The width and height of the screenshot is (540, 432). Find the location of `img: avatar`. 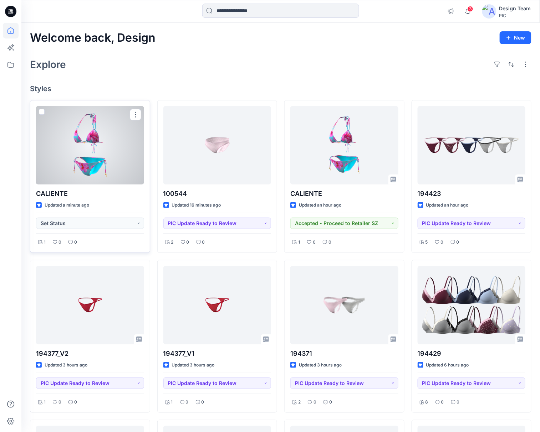

img: avatar is located at coordinates (489, 11).